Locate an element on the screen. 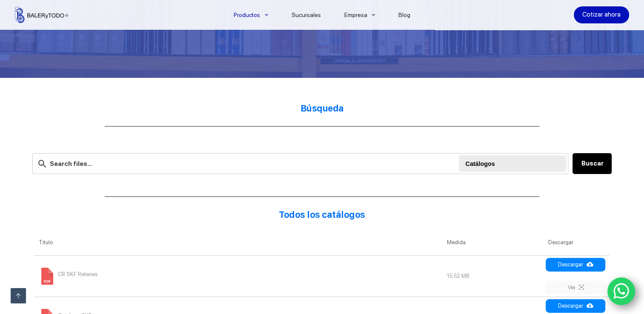 The width and height of the screenshot is (644, 314). td: 15.52 MB is located at coordinates (493, 276).